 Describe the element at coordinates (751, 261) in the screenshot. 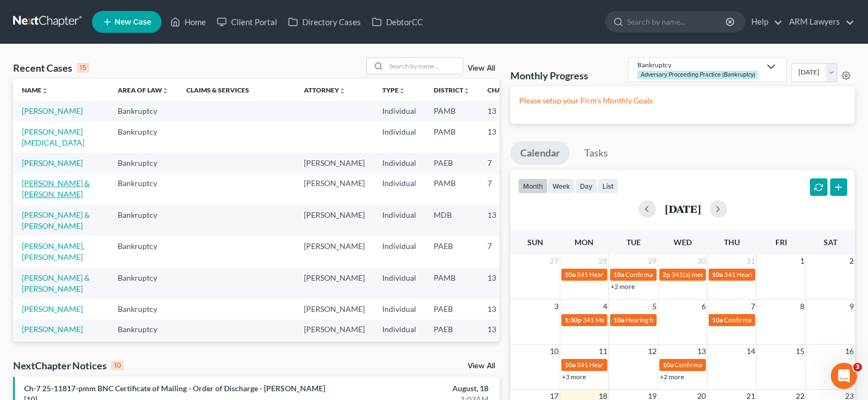

I see `span: 31` at that location.